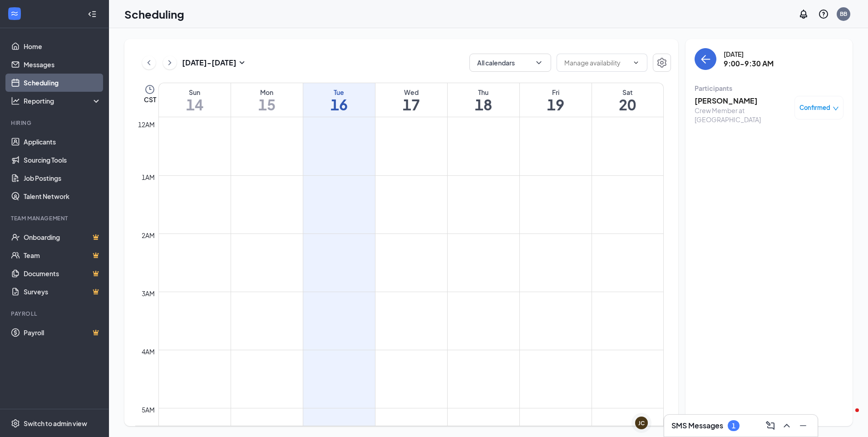 The width and height of the screenshot is (868, 437). What do you see at coordinates (662, 63) in the screenshot?
I see `a: Settings` at bounding box center [662, 63].